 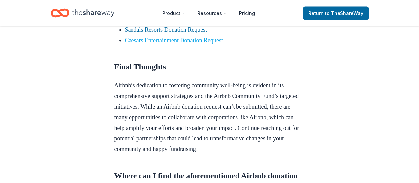 What do you see at coordinates (174, 40) in the screenshot?
I see `a: Caesars Entertainment Donation Request` at bounding box center [174, 40].